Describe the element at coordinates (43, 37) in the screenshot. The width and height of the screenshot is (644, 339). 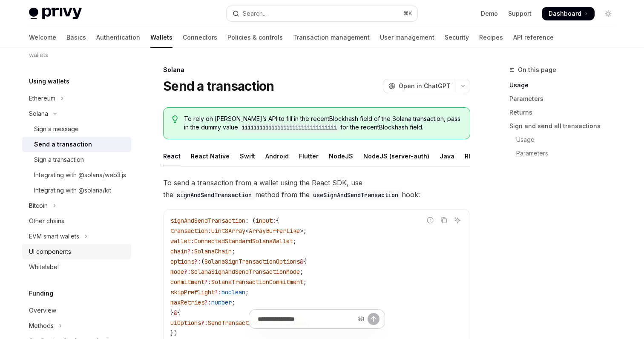
I see `a: Welcome` at that location.